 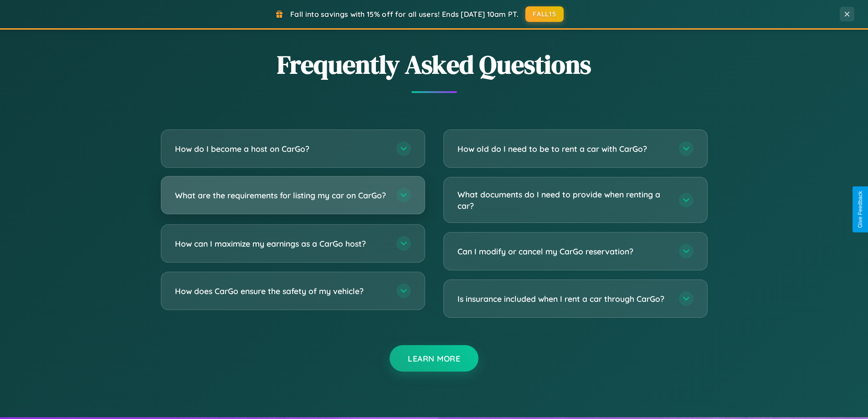 What do you see at coordinates (281, 291) in the screenshot?
I see `h3: How does CarGo ensure the safety of my vehicle?` at bounding box center [281, 291].